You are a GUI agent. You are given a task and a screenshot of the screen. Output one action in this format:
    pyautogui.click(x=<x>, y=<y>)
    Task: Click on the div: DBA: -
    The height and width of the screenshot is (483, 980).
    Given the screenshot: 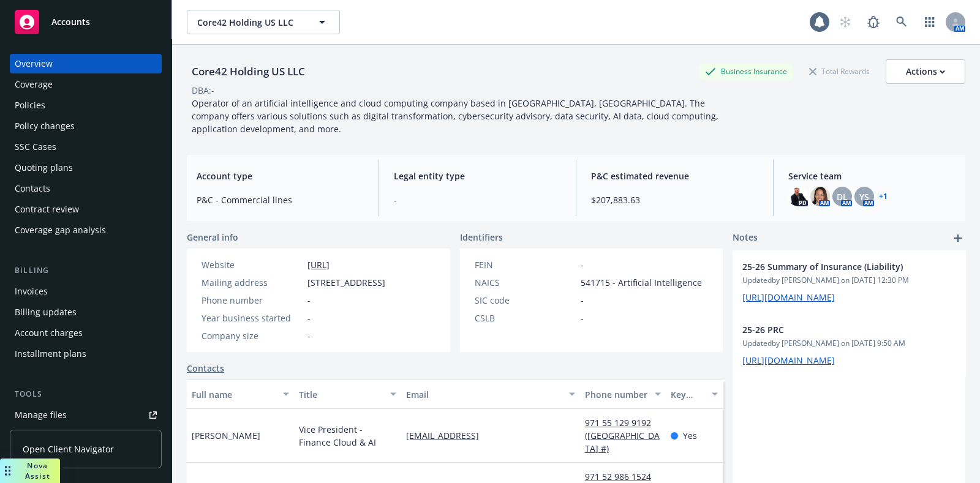 What is the action you would take?
    pyautogui.click(x=203, y=90)
    